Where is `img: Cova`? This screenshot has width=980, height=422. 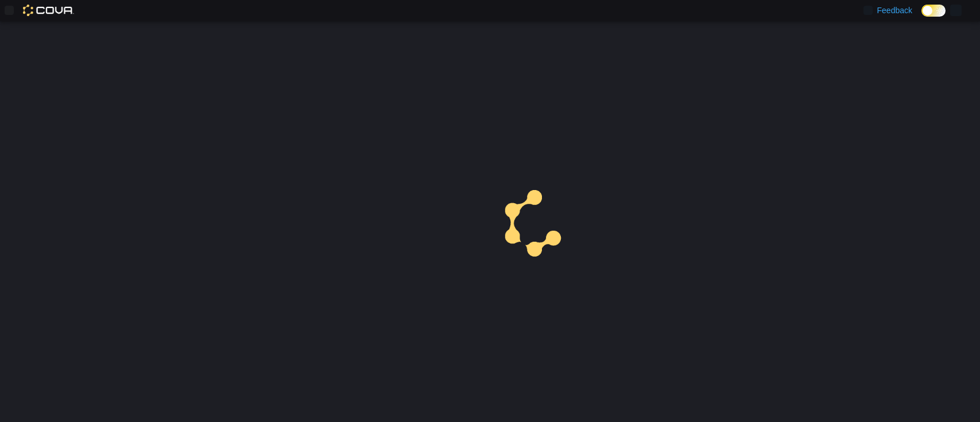 img: Cova is located at coordinates (48, 10).